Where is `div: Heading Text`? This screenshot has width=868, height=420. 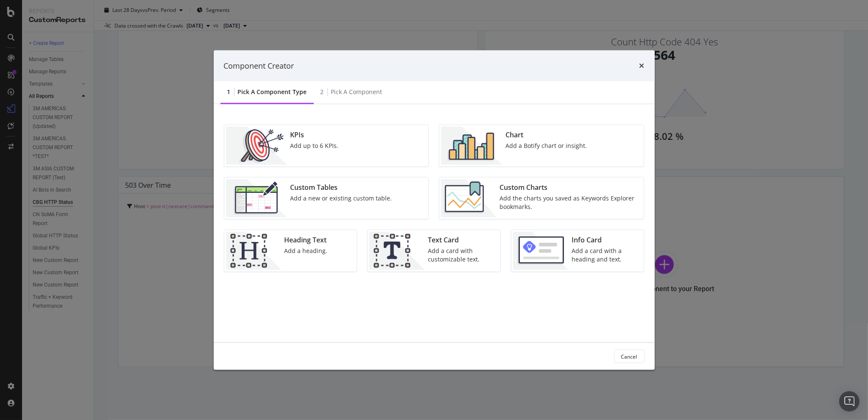 div: Heading Text is located at coordinates (306, 240).